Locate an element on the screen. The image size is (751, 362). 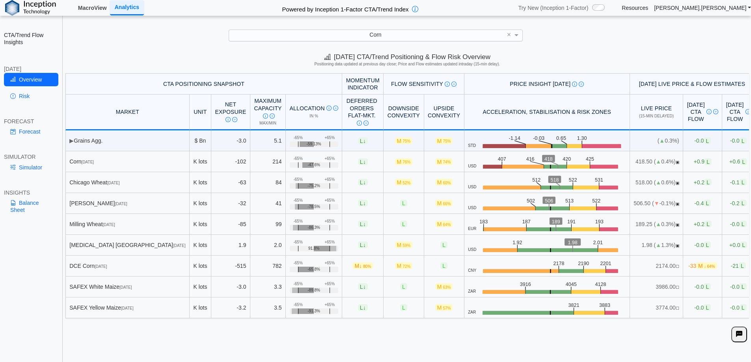
div: SIMULATOR is located at coordinates (31, 157).